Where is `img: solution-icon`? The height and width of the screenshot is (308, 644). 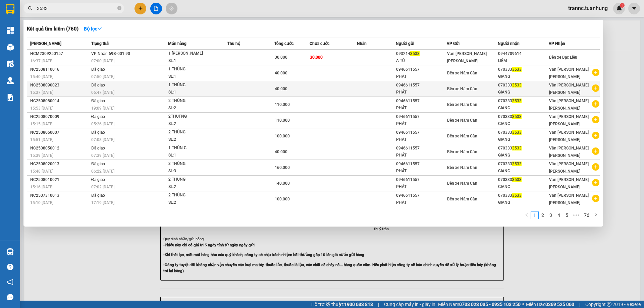 img: solution-icon is located at coordinates (10, 97).